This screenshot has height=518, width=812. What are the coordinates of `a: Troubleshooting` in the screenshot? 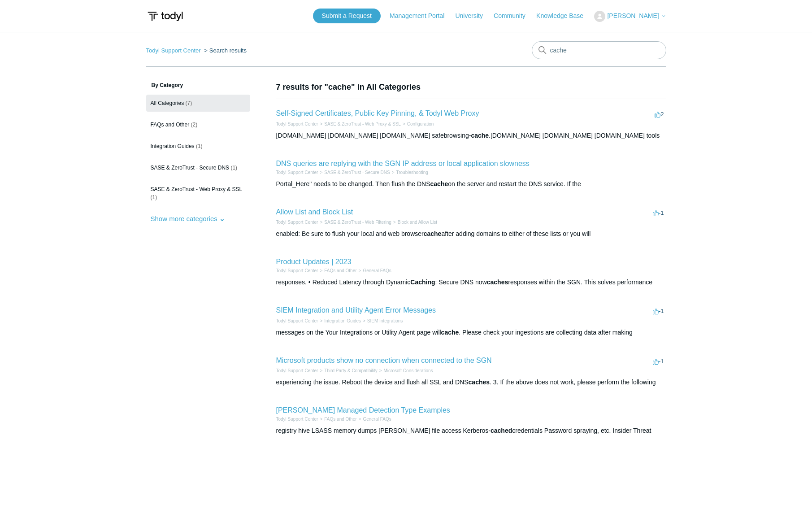 It's located at (412, 172).